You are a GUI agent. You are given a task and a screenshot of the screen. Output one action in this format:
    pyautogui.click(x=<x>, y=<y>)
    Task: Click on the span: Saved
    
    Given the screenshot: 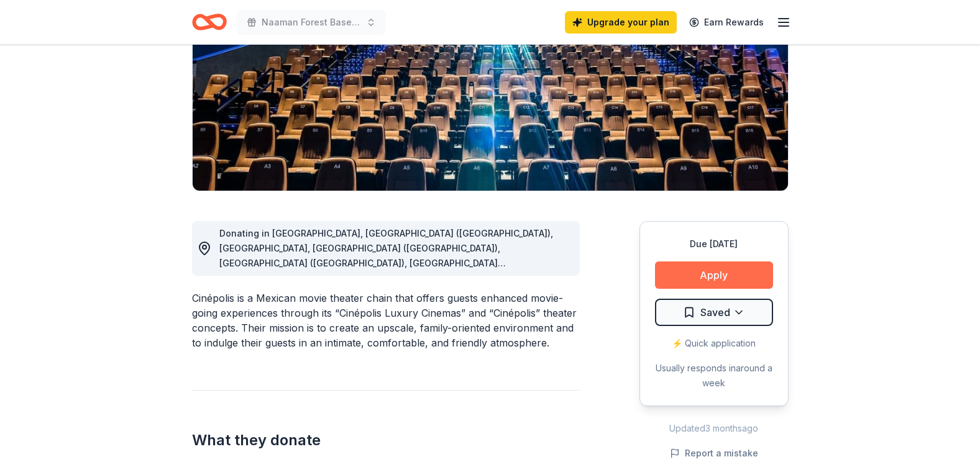 What is the action you would take?
    pyautogui.click(x=715, y=313)
    